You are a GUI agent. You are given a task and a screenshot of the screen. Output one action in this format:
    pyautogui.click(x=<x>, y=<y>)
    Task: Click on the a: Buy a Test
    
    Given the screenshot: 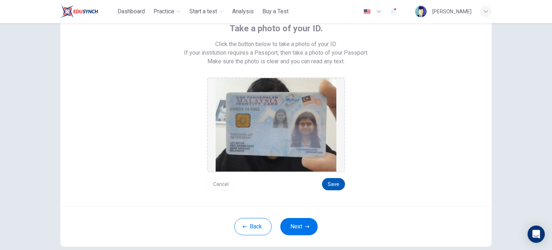 What is the action you would take?
    pyautogui.click(x=275, y=11)
    